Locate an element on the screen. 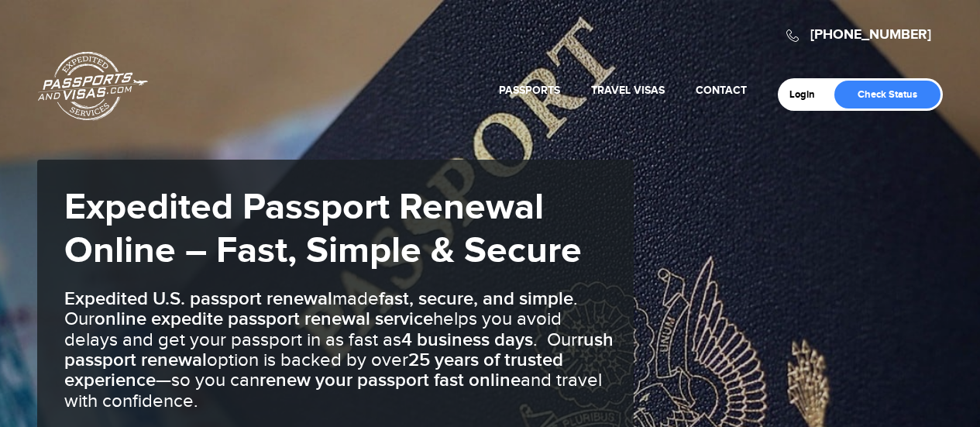 The image size is (980, 427). a: Check Status is located at coordinates (888, 94).